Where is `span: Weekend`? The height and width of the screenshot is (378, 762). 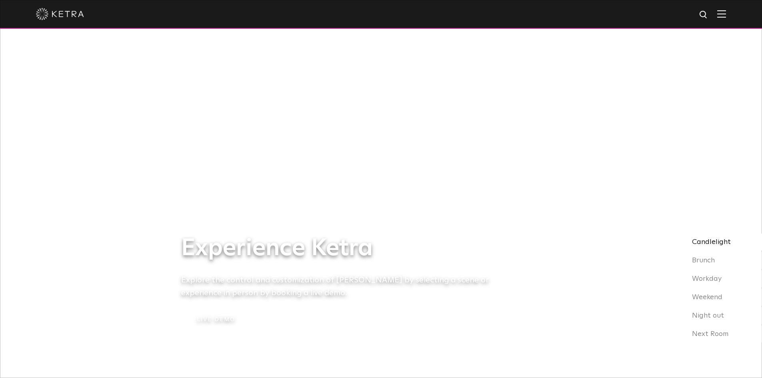
span: Weekend is located at coordinates (707, 297).